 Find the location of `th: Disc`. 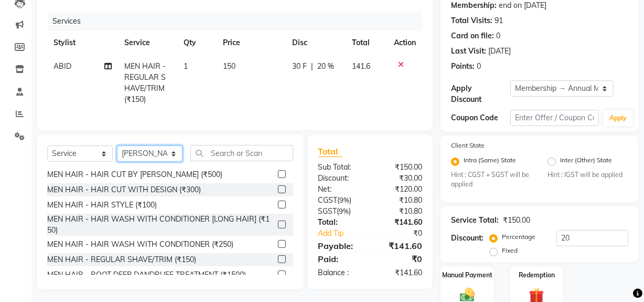

th: Disc is located at coordinates (316, 43).